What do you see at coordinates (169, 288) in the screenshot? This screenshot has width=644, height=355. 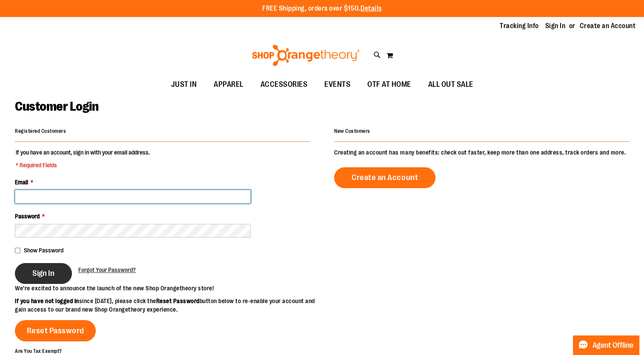 I see `p: We’re excited to announce the launch of the new Shop Orangetheory store!` at bounding box center [169, 288].